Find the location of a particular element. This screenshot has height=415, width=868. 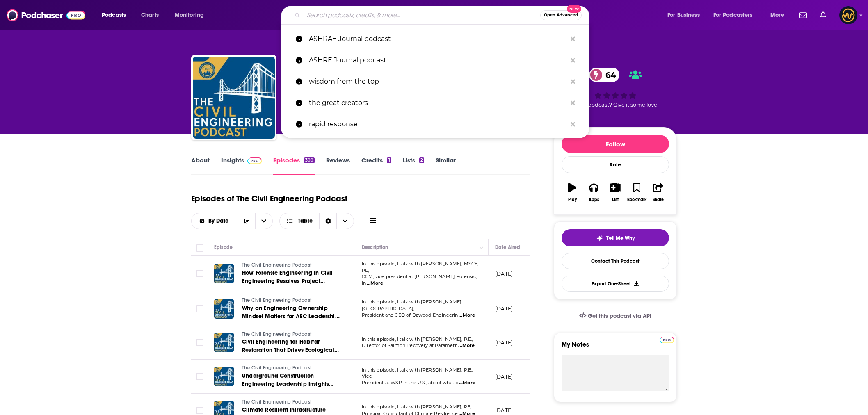

button: Column Actions is located at coordinates (481, 248).